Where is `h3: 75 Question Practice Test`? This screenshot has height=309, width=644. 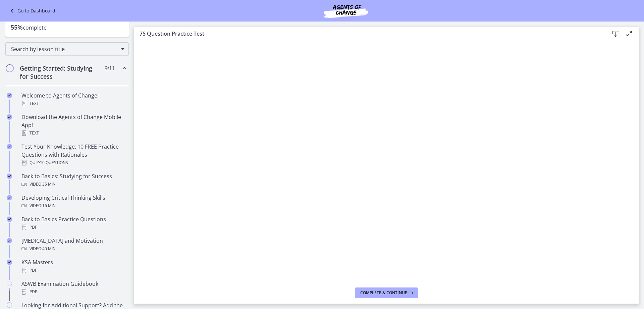 h3: 75 Question Practice Test is located at coordinates (369, 34).